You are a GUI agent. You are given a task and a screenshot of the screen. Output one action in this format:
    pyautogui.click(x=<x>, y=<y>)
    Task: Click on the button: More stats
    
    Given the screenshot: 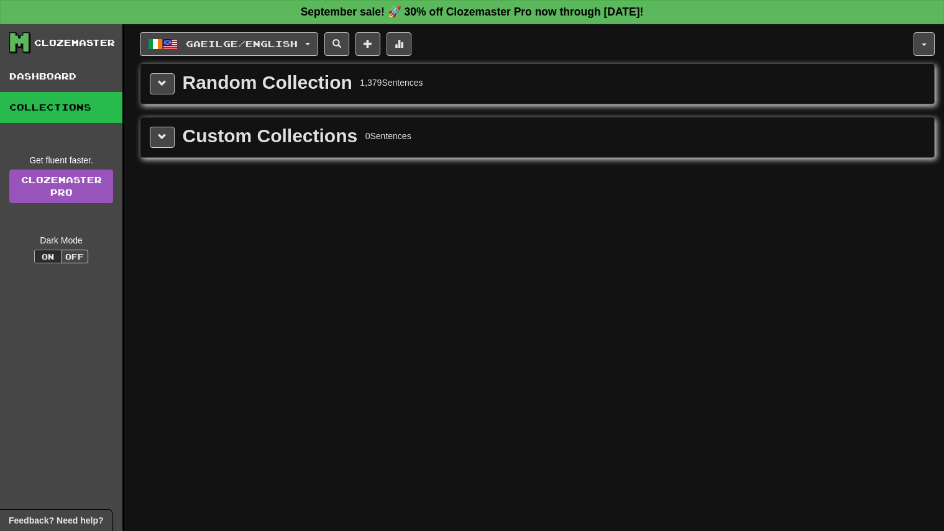 What is the action you would take?
    pyautogui.click(x=399, y=44)
    